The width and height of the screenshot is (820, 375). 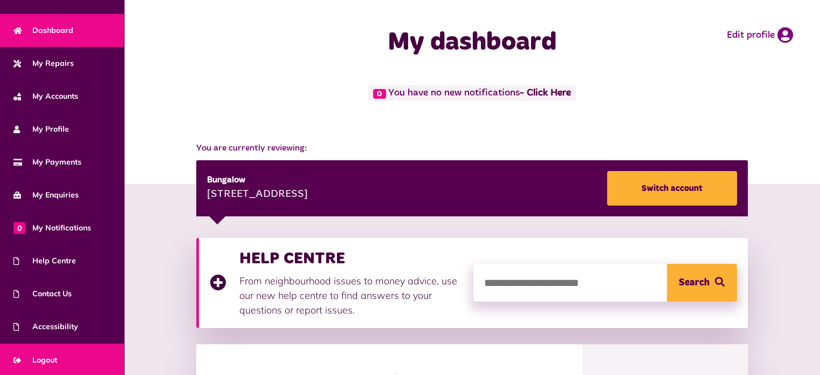 What do you see at coordinates (672, 188) in the screenshot?
I see `a: Switch account` at bounding box center [672, 188].